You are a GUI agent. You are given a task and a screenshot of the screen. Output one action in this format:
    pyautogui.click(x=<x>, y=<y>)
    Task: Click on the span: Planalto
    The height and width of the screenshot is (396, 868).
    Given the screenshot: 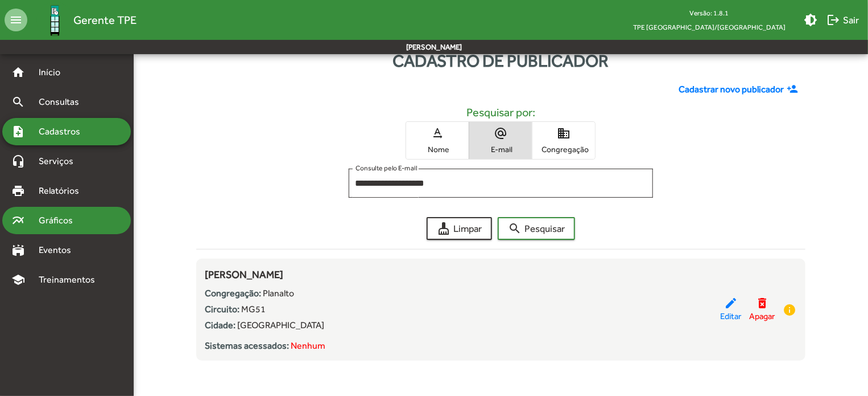 What is the action you would take?
    pyautogui.click(x=279, y=293)
    